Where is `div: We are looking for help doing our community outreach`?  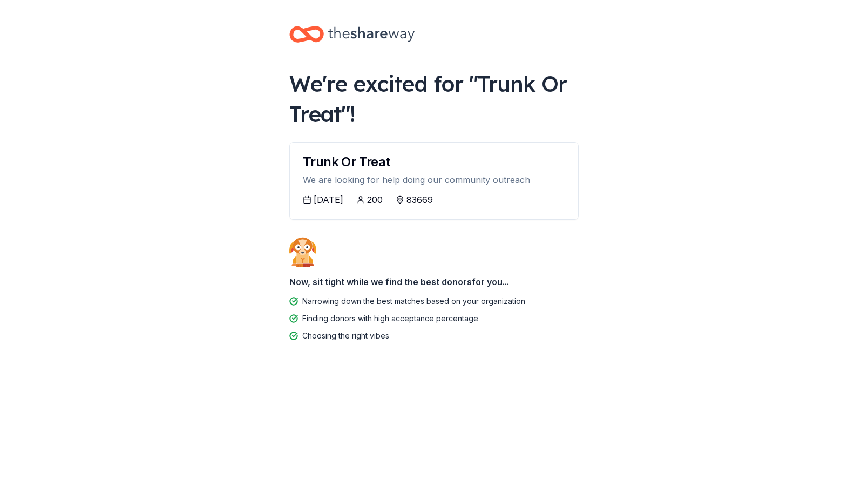 div: We are looking for help doing our community outreach is located at coordinates (434, 179).